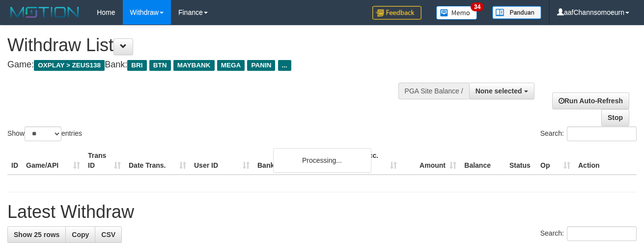  What do you see at coordinates (15, 161) in the screenshot?
I see `th: ID` at bounding box center [15, 161].